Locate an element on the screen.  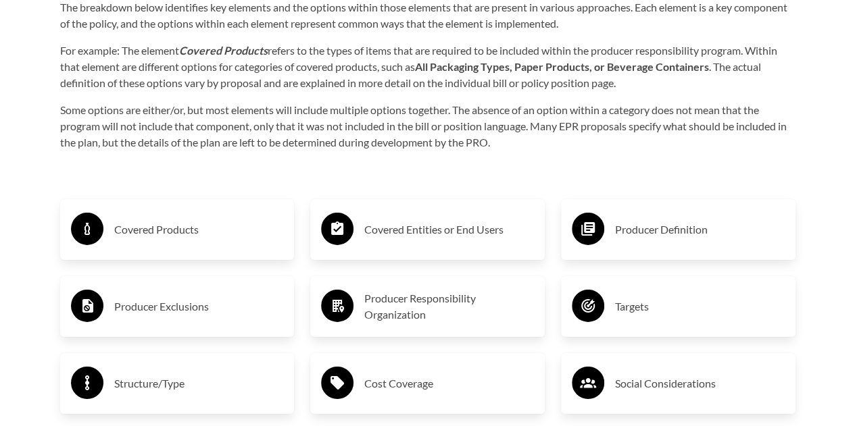
h3: Producer Definition is located at coordinates (699, 230).